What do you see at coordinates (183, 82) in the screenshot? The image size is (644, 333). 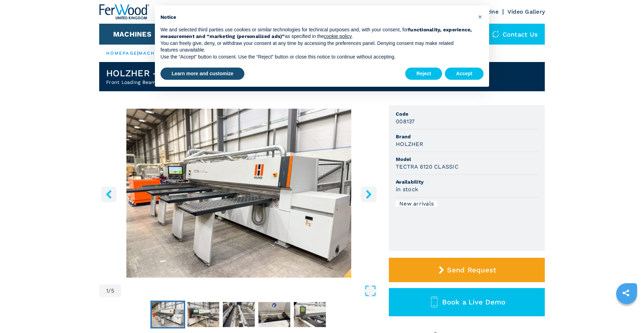 I see `h2: Front Loading Beam Panel Saws` at bounding box center [183, 82].